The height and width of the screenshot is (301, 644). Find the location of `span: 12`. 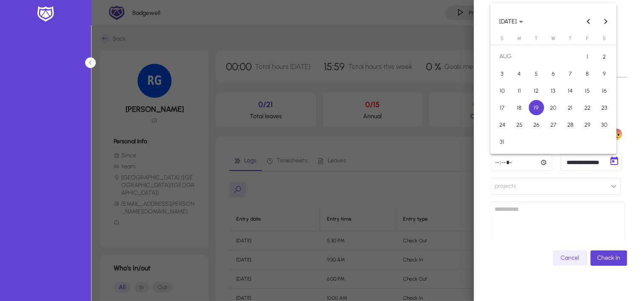

span: 12 is located at coordinates (536, 91).